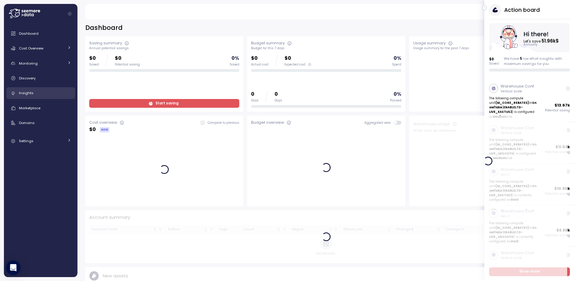 This screenshot has width=575, height=281. What do you see at coordinates (105, 130) in the screenshot?
I see `div: NEW` at bounding box center [105, 130].